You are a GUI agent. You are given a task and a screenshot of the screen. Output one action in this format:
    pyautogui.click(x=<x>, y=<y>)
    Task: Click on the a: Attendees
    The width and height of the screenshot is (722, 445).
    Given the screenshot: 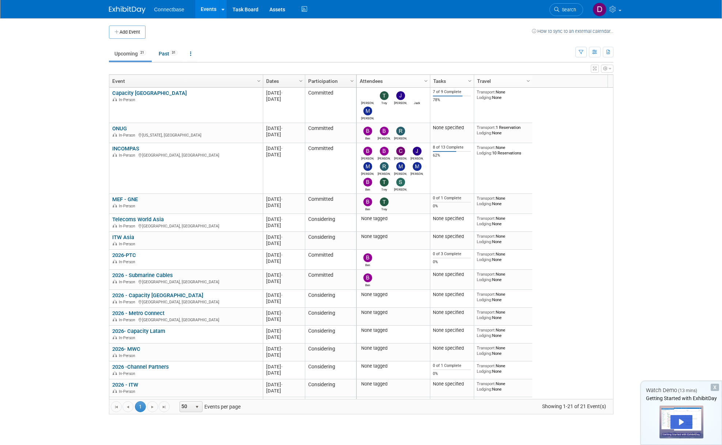 What is the action you would take?
    pyautogui.click(x=392, y=81)
    